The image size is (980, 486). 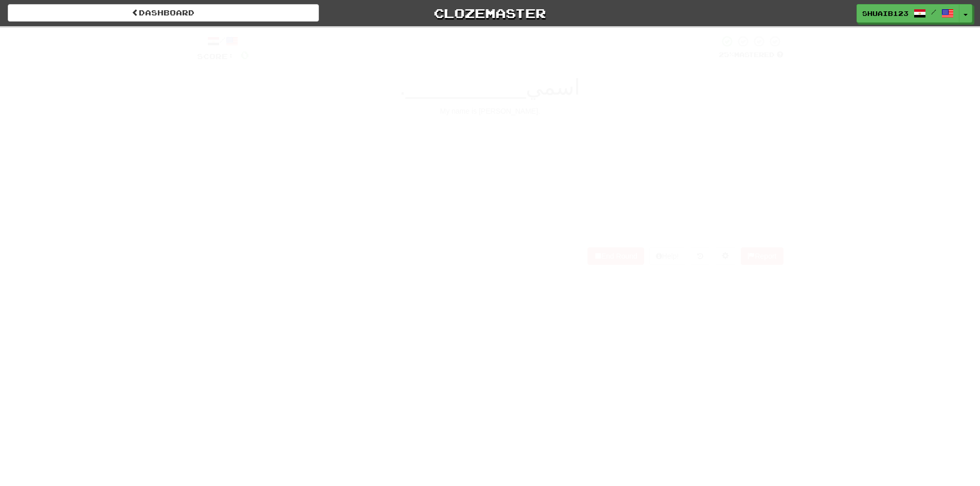 I want to click on small: 1 ., so click(x=376, y=148).